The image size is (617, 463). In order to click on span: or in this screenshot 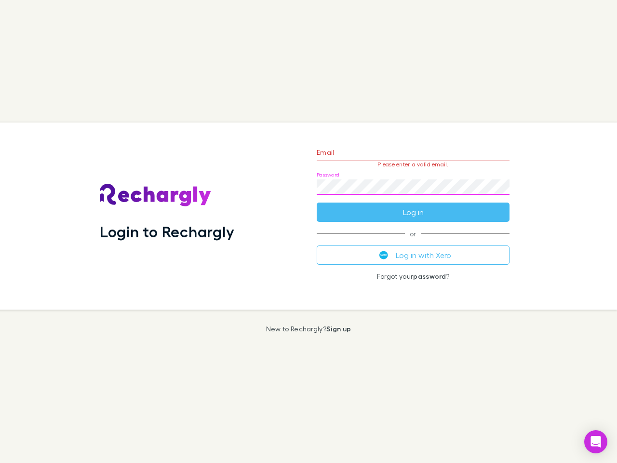, I will do `click(413, 233)`.